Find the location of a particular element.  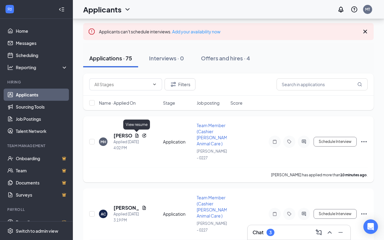

svg: Collapse is located at coordinates (62, 9).